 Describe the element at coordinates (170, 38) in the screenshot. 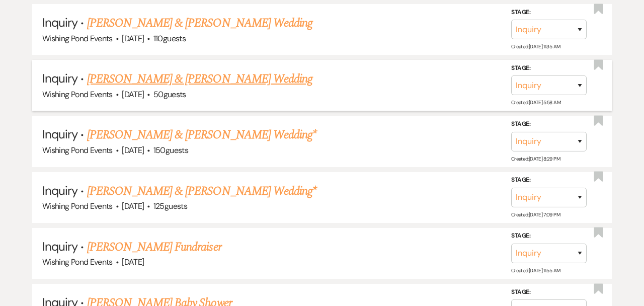

I see `span: 110 guests` at that location.